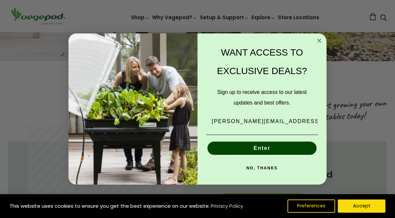 This screenshot has height=218, width=395. What do you see at coordinates (320, 41) in the screenshot?
I see `button: Close dialog` at bounding box center [320, 41].